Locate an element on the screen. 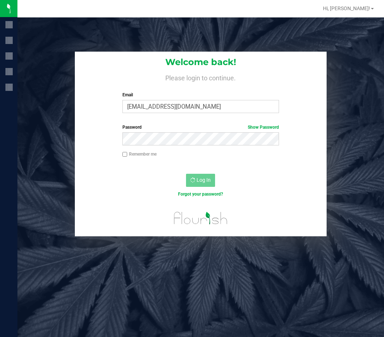  h4: Please login to continue. is located at coordinates (201, 77).